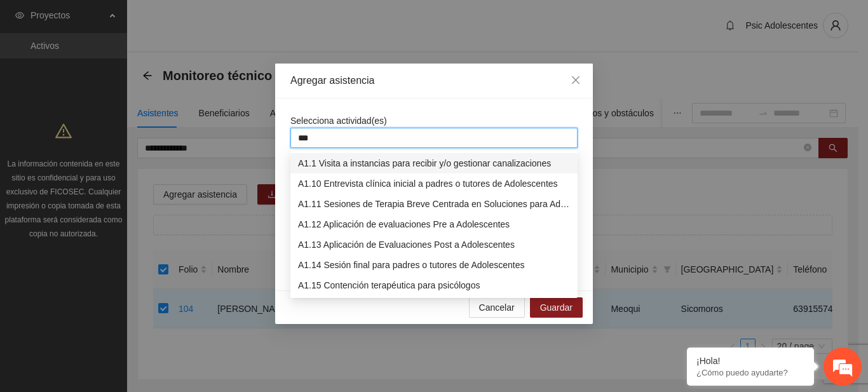  What do you see at coordinates (434, 80) in the screenshot?
I see `div: Agregar asistencia` at bounding box center [434, 80].